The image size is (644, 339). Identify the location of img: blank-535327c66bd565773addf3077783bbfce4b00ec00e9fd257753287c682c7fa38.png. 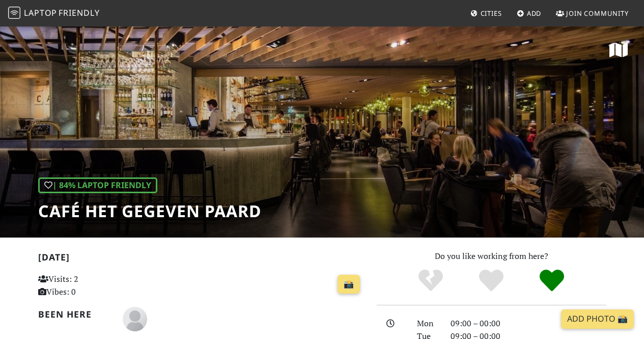
(135, 319).